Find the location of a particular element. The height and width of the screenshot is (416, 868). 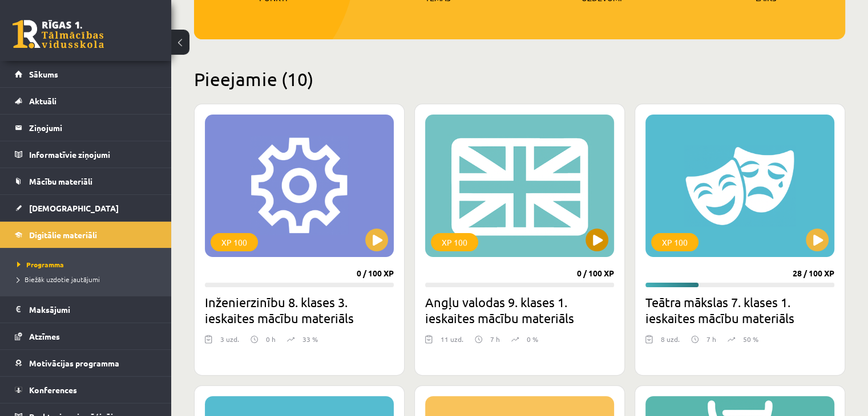

legend: Ziņojumi is located at coordinates (93, 128).